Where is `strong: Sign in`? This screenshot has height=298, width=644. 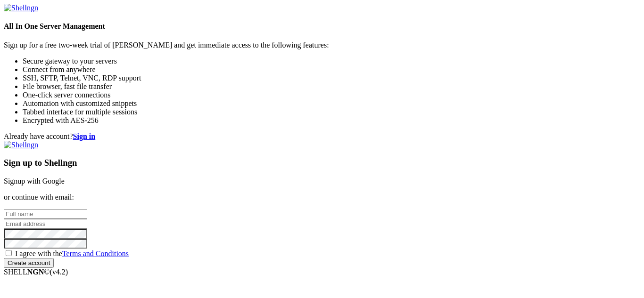
strong: Sign in is located at coordinates (84, 136).